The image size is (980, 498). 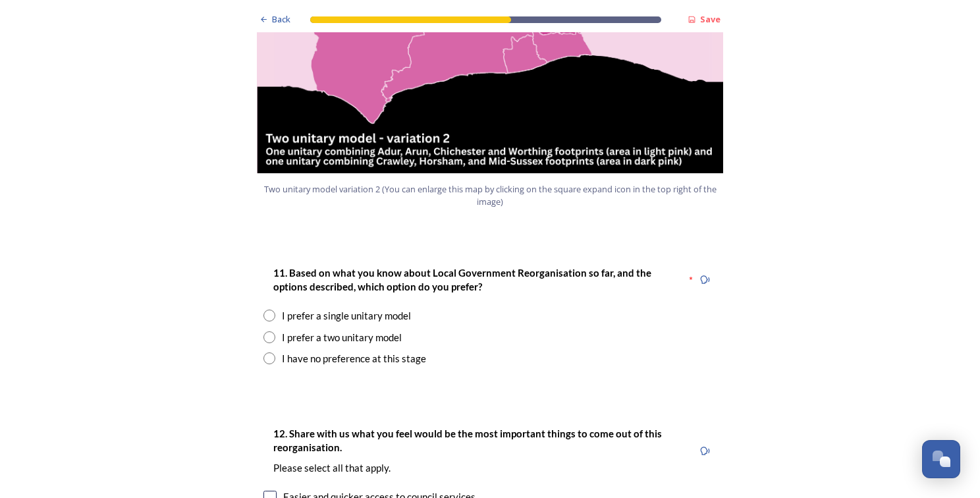 What do you see at coordinates (490, 196) in the screenshot?
I see `span: Two unitary model variation 2 (You can enlarge this map by clicking on the square expand icon in ...` at bounding box center [490, 196].